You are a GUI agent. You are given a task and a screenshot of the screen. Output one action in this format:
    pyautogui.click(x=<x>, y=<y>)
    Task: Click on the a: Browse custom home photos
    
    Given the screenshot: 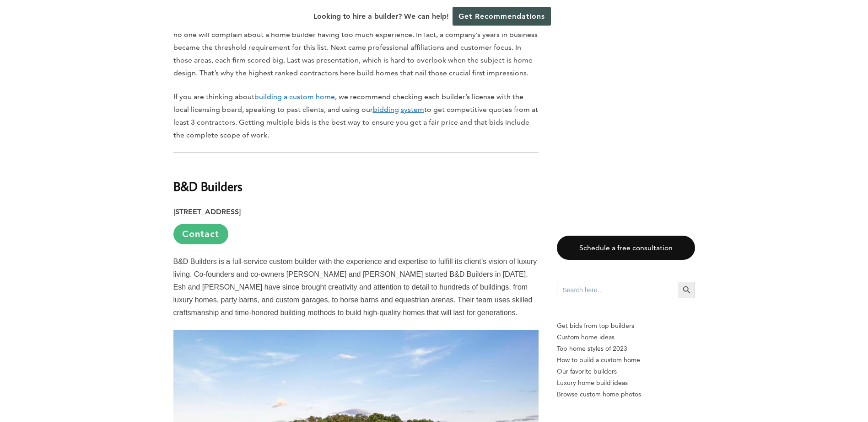 What is the action you would take?
    pyautogui.click(x=626, y=395)
    